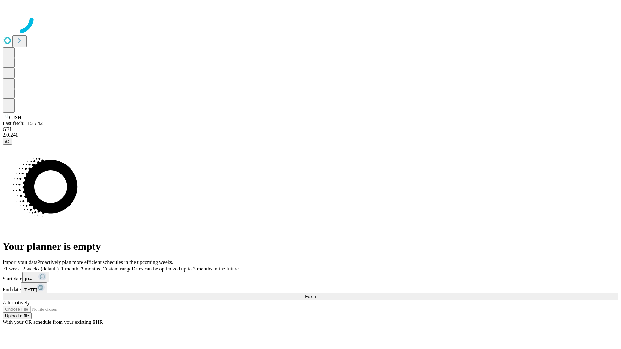 This screenshot has width=621, height=349. What do you see at coordinates (13, 269) in the screenshot?
I see `span: 1 week` at bounding box center [13, 269].